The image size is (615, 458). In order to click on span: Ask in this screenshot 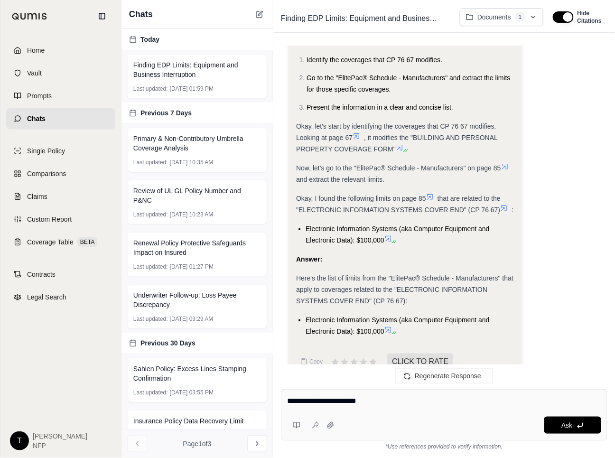, I will do `click(567, 425)`.